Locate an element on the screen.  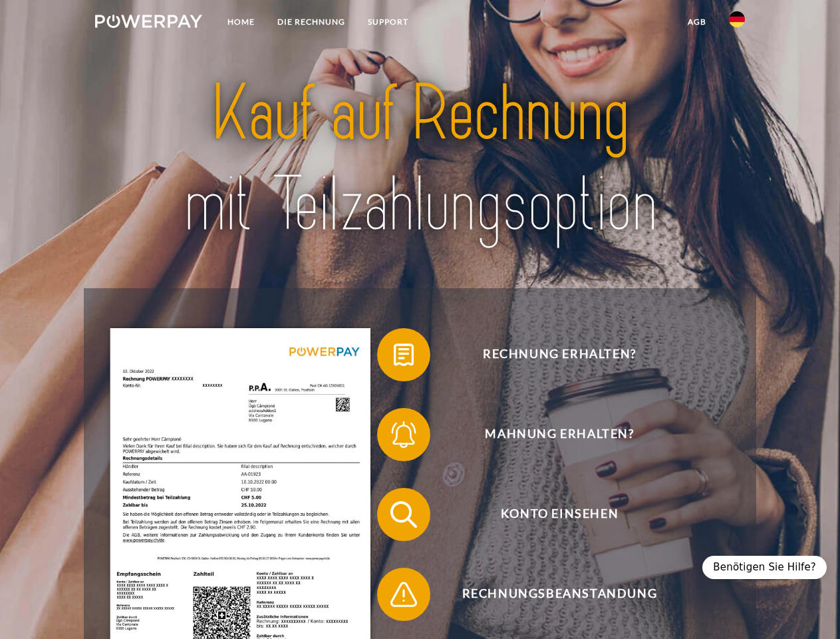
a: Rechnung erhalten? is located at coordinates (550, 354).